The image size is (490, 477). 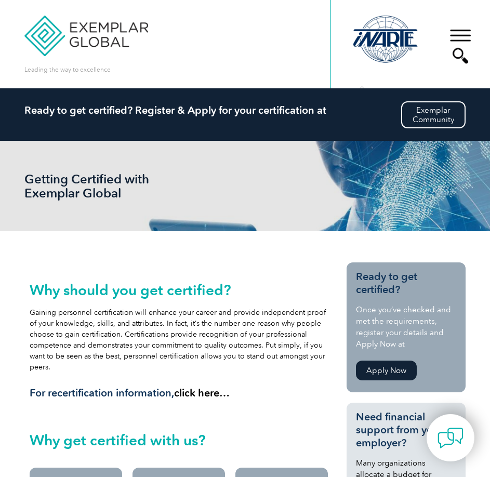 I want to click on h3: Ready to get certified?, so click(x=406, y=283).